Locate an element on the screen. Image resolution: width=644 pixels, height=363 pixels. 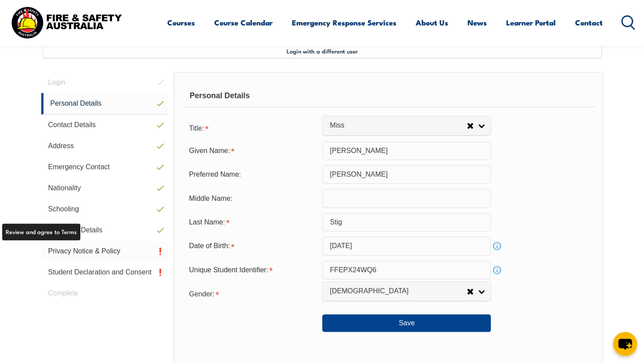
input: 10 Characters no 1, 0, O or I is located at coordinates (407, 270).